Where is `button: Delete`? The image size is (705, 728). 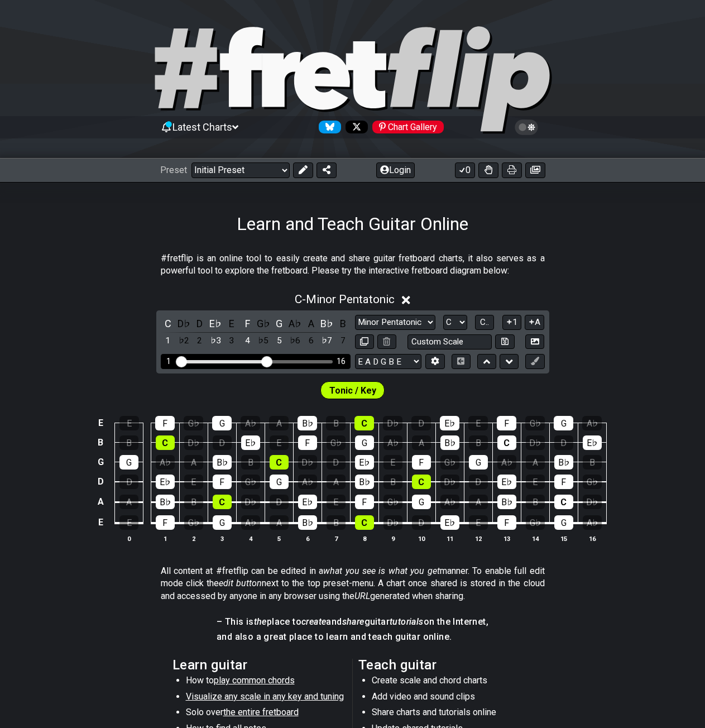
button: Delete is located at coordinates (387, 342).